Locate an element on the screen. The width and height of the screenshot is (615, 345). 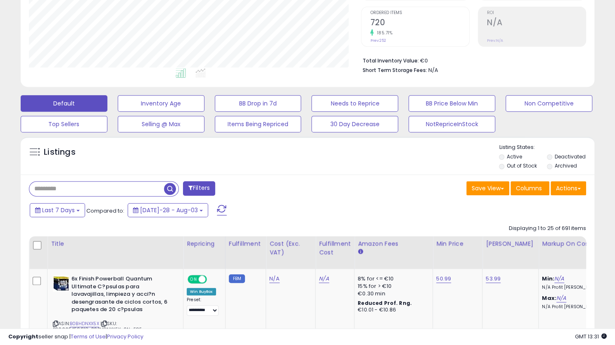
div: €0.30 min is located at coordinates (392, 293).